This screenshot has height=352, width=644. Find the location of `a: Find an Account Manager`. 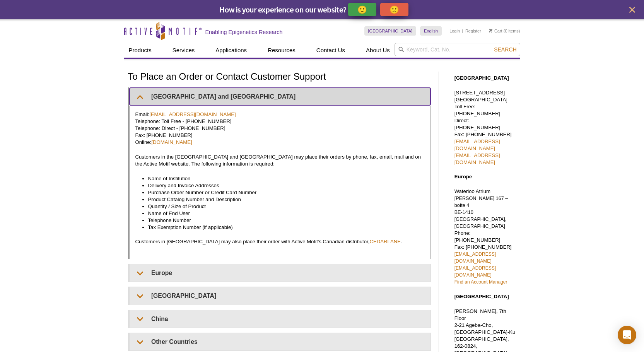

a: Find an Account Manager is located at coordinates (481, 282).